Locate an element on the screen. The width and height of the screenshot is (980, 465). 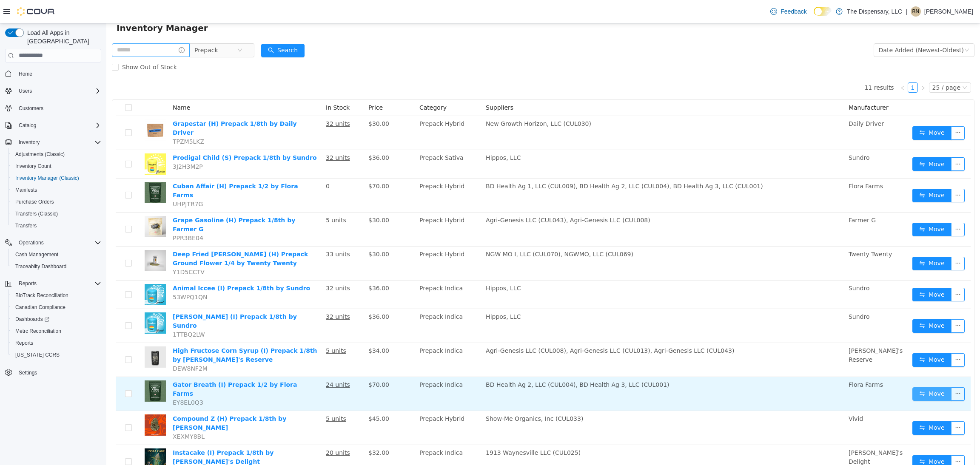
span: Flora Farms is located at coordinates (759, 361).